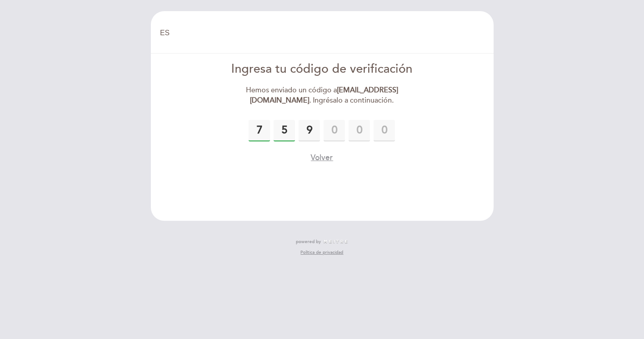 Image resolution: width=644 pixels, height=339 pixels. What do you see at coordinates (336, 242) in the screenshot?
I see `img: MEITRE` at bounding box center [336, 242].